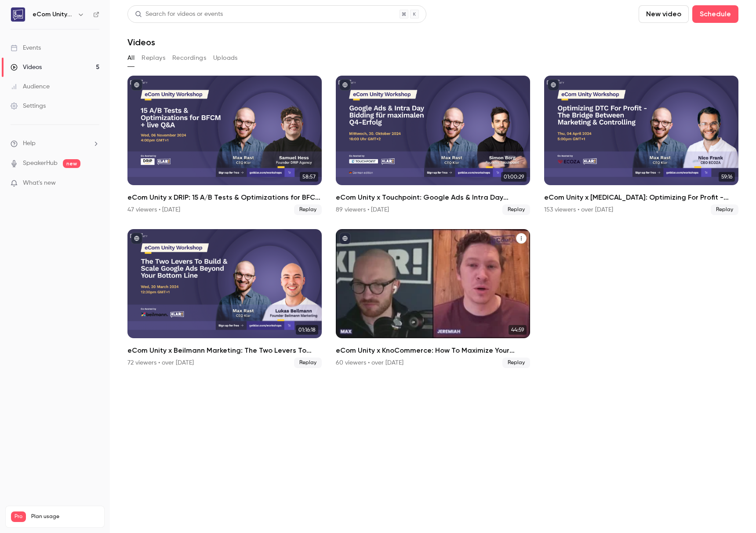 The image size is (756, 533). What do you see at coordinates (727, 177) in the screenshot?
I see `span: 59:16` at bounding box center [727, 177].